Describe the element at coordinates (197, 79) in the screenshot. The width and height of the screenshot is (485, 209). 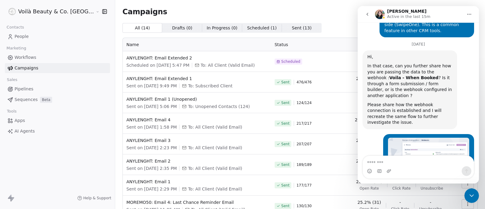
I see `span: ANYLENGHT: Email Extended 1` at that location.